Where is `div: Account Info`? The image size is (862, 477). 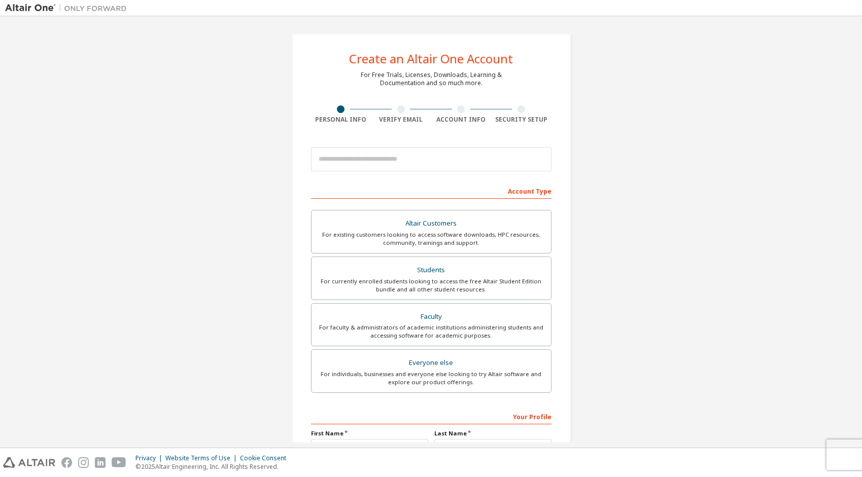
div: Account Info is located at coordinates (461, 120).